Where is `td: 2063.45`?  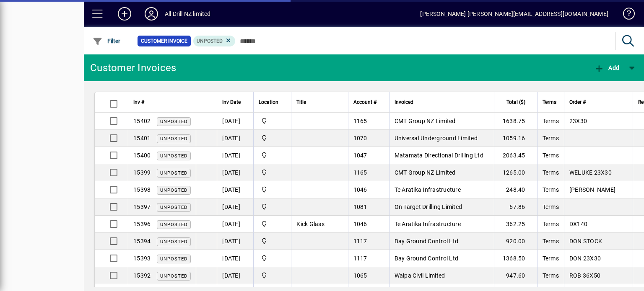 td: 2063.45 is located at coordinates (515, 156).